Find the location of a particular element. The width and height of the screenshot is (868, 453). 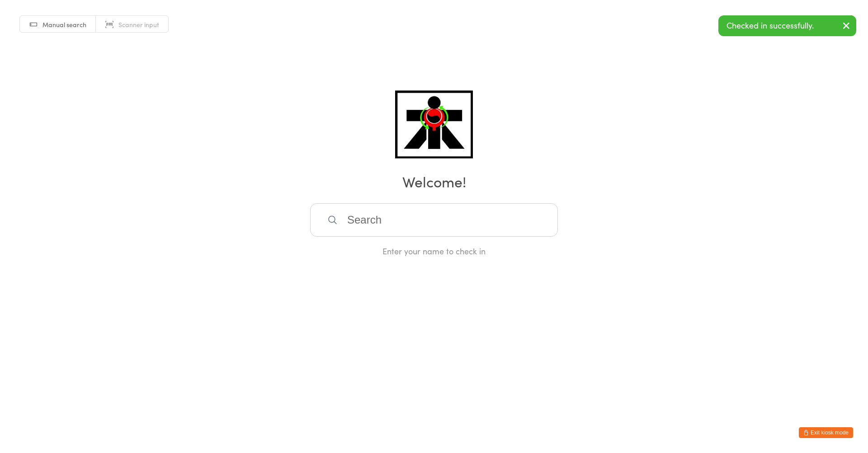

span: Manual search is located at coordinates (64, 25).